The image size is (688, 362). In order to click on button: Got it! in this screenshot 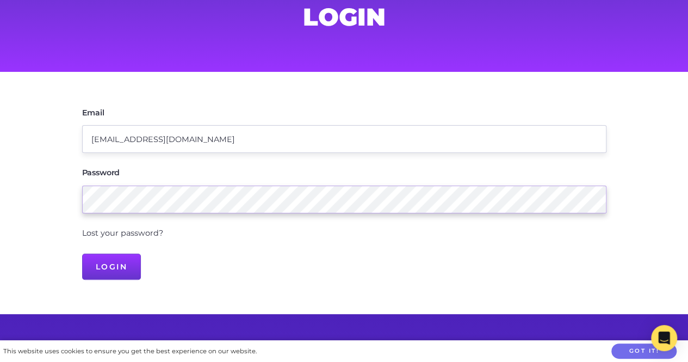, I will do `click(644, 351)`.